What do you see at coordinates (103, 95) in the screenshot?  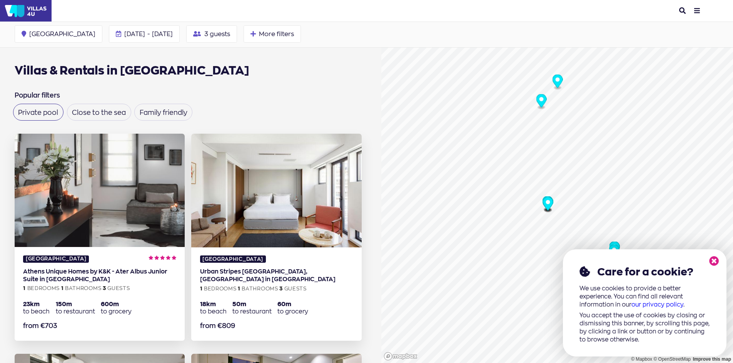 I see `legend: Popular filters` at bounding box center [103, 95].